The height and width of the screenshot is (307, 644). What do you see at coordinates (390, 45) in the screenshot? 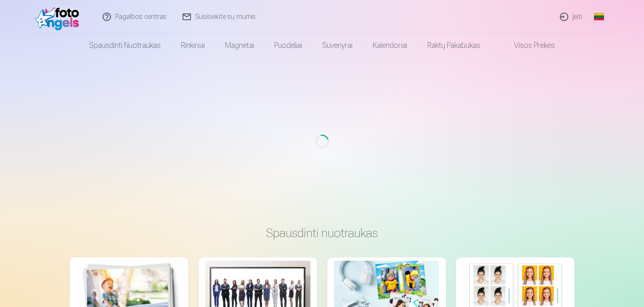
I see `a: Kalendoriai` at bounding box center [390, 45].